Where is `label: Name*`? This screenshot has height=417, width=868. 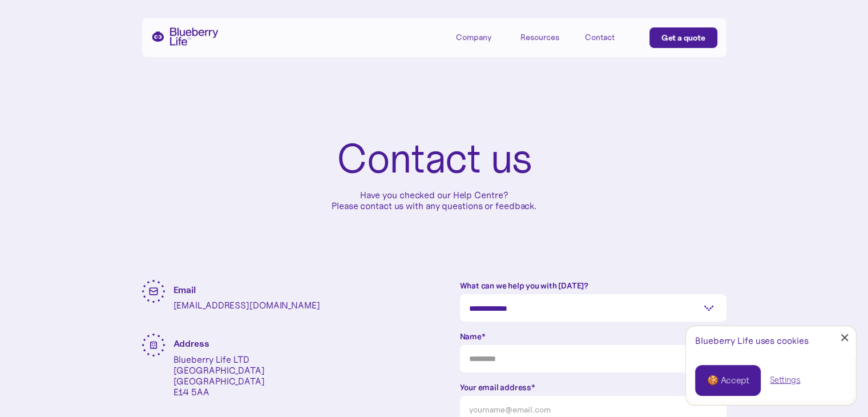
label: Name* is located at coordinates (593, 336).